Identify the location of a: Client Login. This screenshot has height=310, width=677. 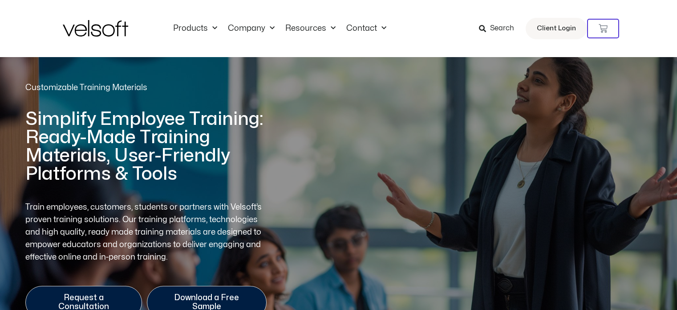
(557, 29).